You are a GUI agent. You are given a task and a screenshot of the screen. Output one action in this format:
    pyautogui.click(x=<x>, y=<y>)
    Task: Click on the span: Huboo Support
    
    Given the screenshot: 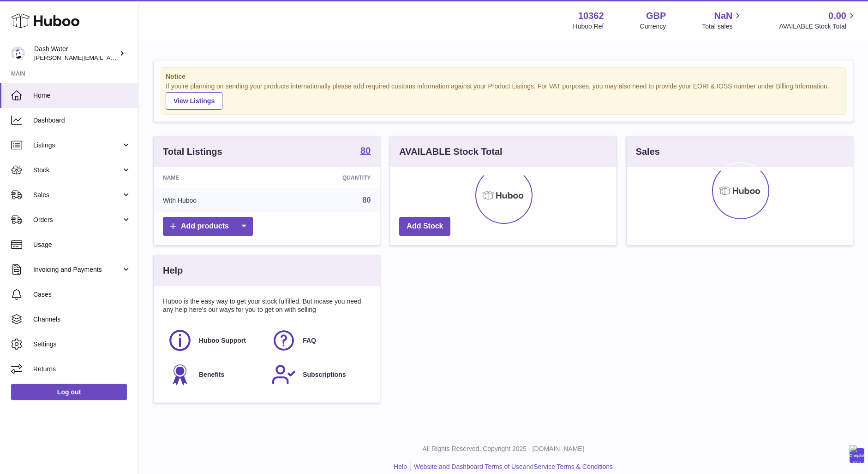 What is the action you would take?
    pyautogui.click(x=223, y=340)
    